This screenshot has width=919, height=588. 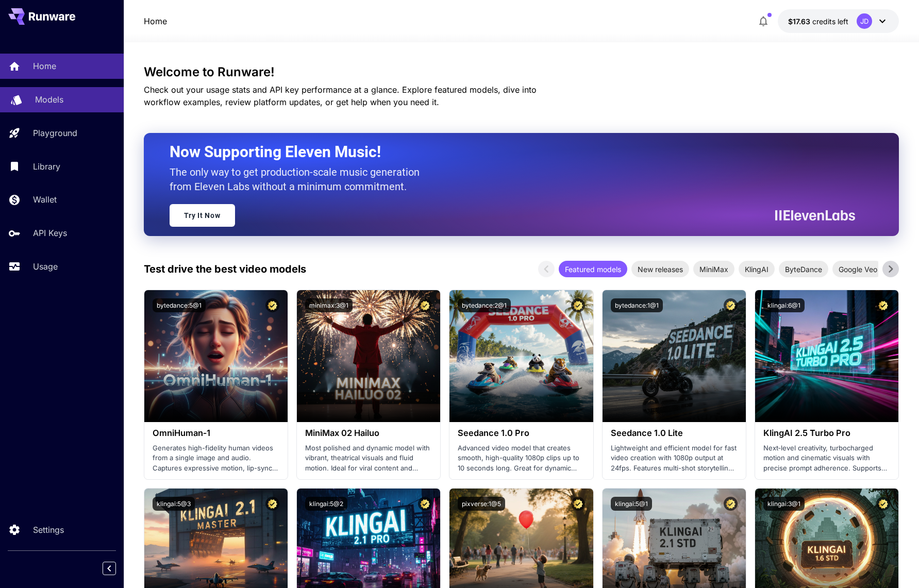 I want to click on p: Generates high-fidelity human videos from a single image and audio. Captures expressive motion, l..., so click(x=216, y=458).